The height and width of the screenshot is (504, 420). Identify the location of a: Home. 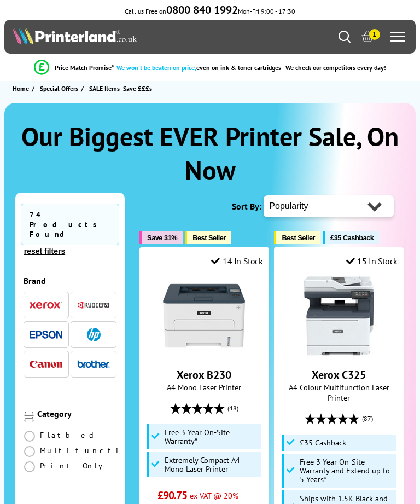
(22, 88).